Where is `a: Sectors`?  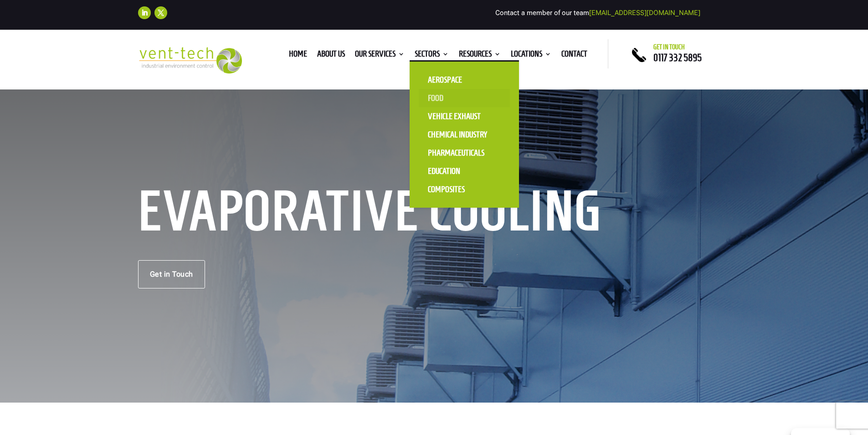 a: Sectors is located at coordinates (431, 56).